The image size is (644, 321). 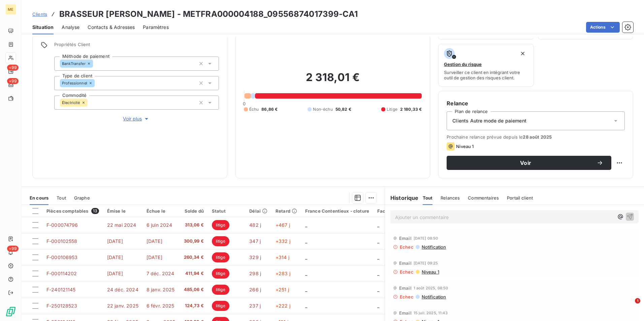 What do you see at coordinates (430, 272) in the screenshot?
I see `span: Niveau 1` at bounding box center [430, 272].